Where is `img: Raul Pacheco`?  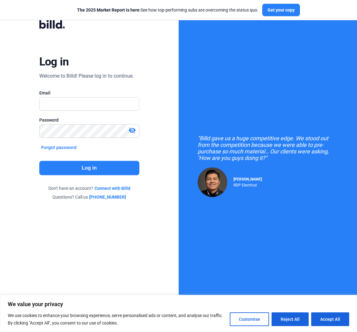
img: Raul Pacheco is located at coordinates (212, 182).